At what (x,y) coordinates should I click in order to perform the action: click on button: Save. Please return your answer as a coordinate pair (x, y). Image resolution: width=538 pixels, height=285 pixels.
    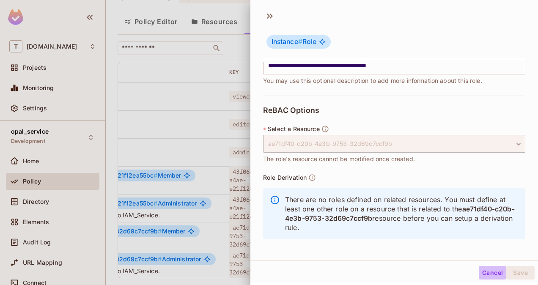
    Looking at the image, I should click on (520, 273).